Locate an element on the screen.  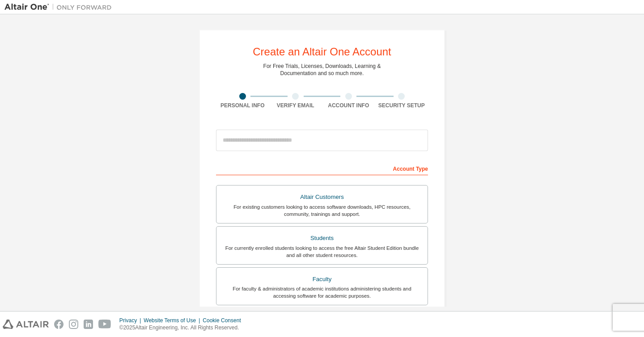
div: Cookie Consent is located at coordinates (224, 320).